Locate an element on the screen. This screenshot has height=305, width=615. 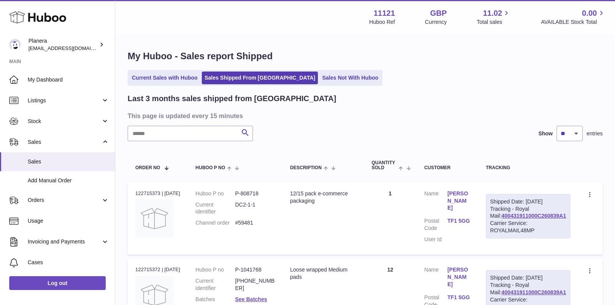
span: Listings is located at coordinates (64, 100).